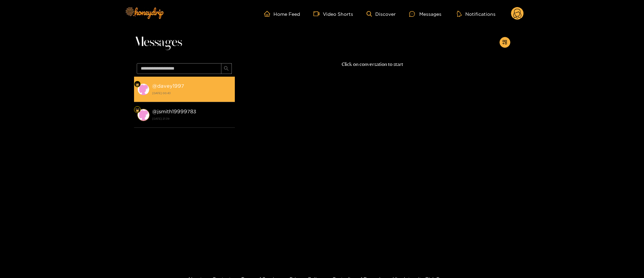  I want to click on span: home, so click(269, 14).